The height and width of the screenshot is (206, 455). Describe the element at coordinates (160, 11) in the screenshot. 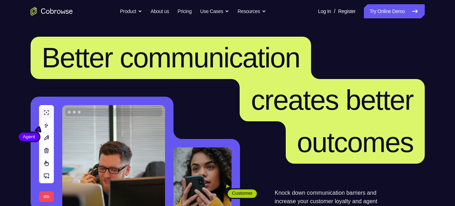

I see `a: About us` at that location.